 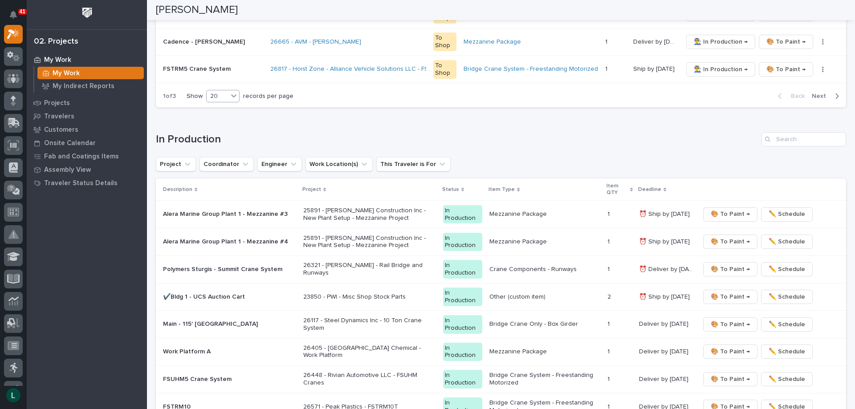 What do you see at coordinates (229, 380) in the screenshot?
I see `p: FSUHM5 Crane System` at bounding box center [229, 380].